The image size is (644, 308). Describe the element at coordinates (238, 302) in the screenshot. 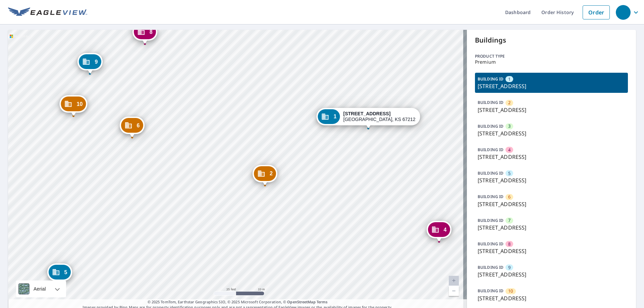

I see `span: © 2025 TomTom, Earthstar Geographics SIO, © 2025 Microsoft Corporation, ©` at that location.